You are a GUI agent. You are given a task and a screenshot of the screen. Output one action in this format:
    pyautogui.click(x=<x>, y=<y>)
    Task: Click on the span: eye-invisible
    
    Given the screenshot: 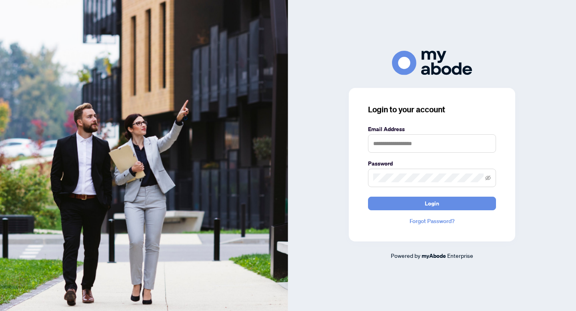 What is the action you would take?
    pyautogui.click(x=488, y=178)
    